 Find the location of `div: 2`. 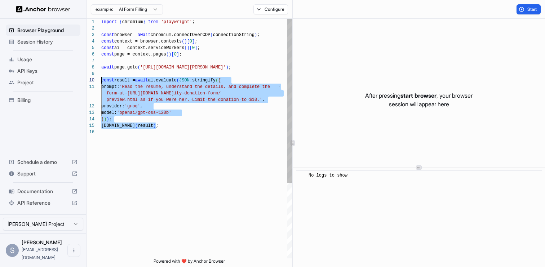

div: 2 is located at coordinates (91, 28).